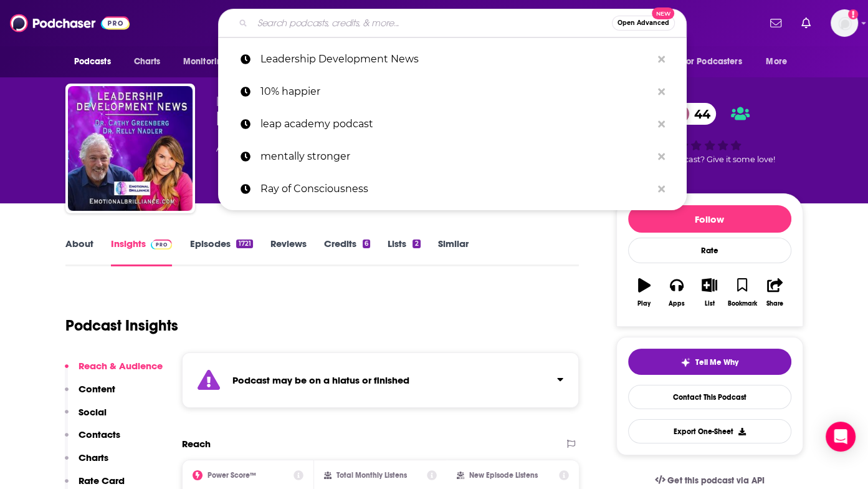 This screenshot has height=489, width=868. What do you see at coordinates (122, 326) in the screenshot?
I see `h1: Podcast Insights` at bounding box center [122, 326].